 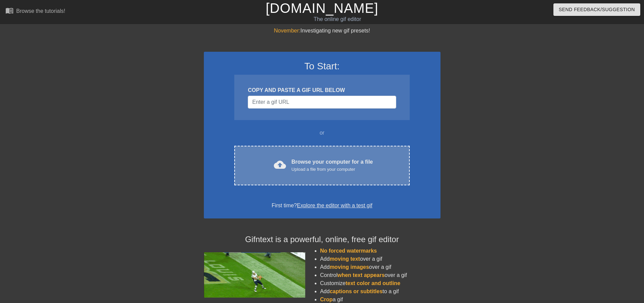 What do you see at coordinates (334, 205) in the screenshot?
I see `a: Explore the editor with a test gif` at bounding box center [334, 205].